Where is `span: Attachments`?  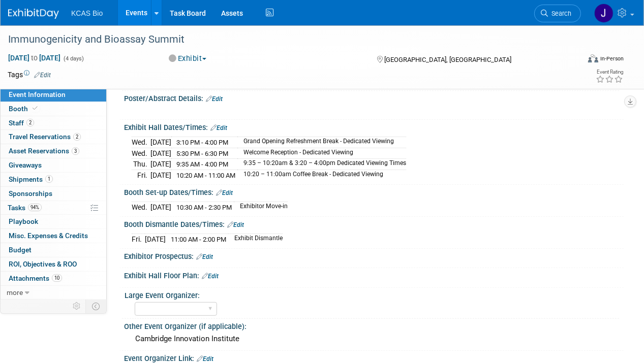
span: Attachments is located at coordinates (35, 278).